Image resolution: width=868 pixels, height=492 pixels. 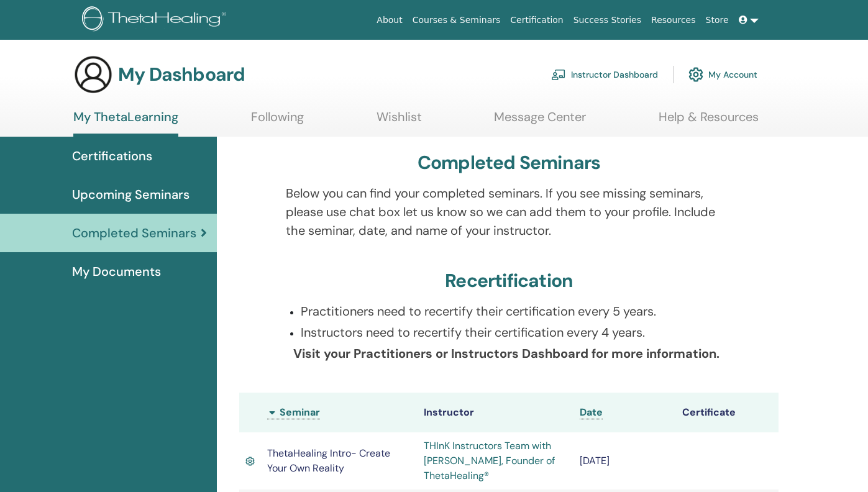 I want to click on a: Following, so click(x=277, y=121).